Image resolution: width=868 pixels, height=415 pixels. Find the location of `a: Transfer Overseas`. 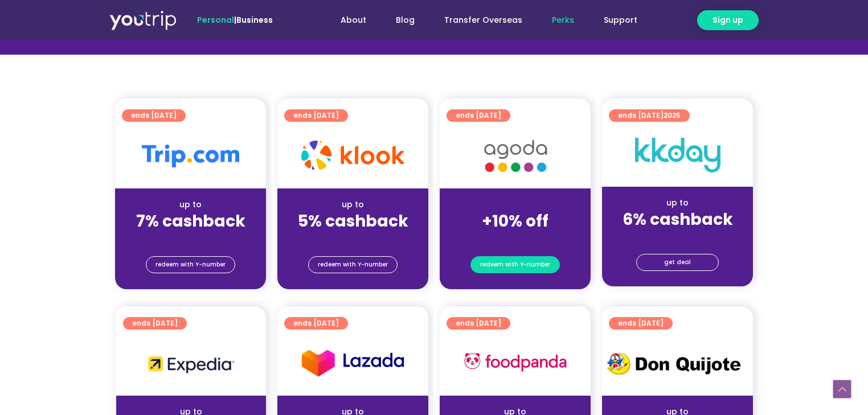

a: Transfer Overseas is located at coordinates (483, 20).